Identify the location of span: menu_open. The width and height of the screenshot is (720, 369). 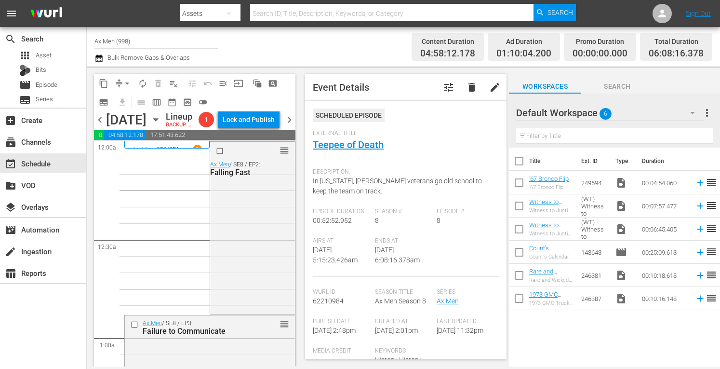
(223, 83).